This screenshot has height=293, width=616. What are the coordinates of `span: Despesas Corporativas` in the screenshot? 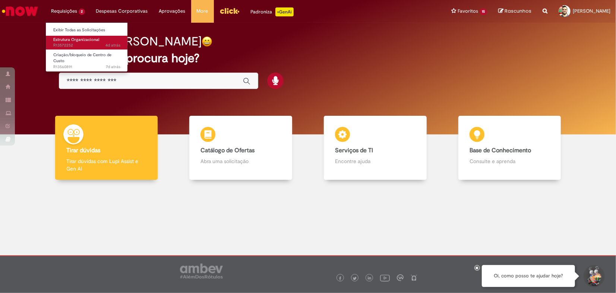 It's located at (122, 11).